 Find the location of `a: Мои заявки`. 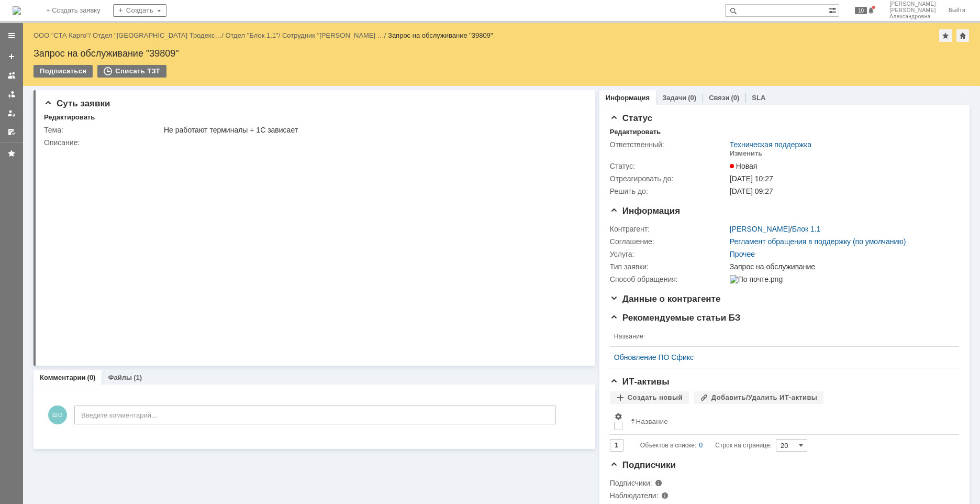

a: Мои заявки is located at coordinates (12, 113).